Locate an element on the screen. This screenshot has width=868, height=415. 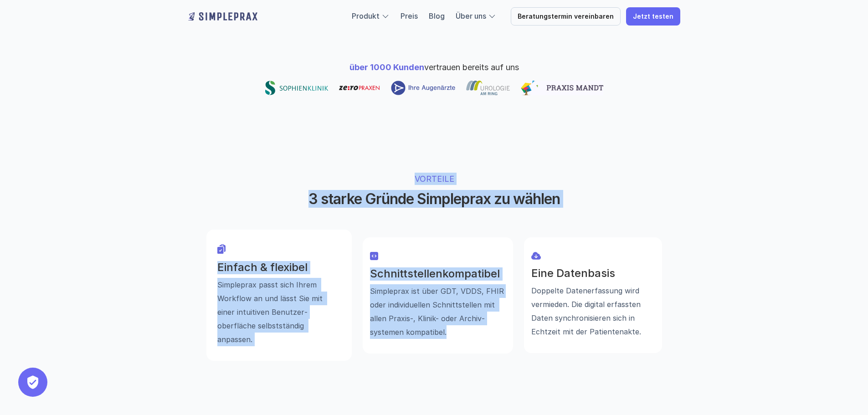
a: Preis is located at coordinates (409, 16).